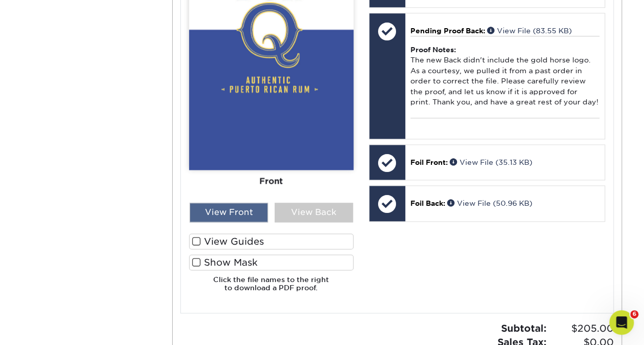 The height and width of the screenshot is (345, 644). I want to click on div: View Front, so click(228, 213).